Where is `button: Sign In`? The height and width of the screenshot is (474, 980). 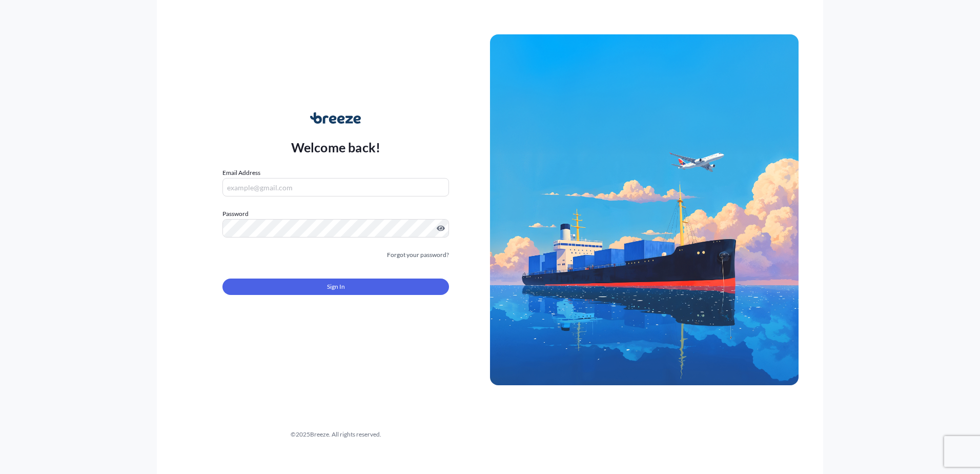
button: Sign In is located at coordinates (336, 287).